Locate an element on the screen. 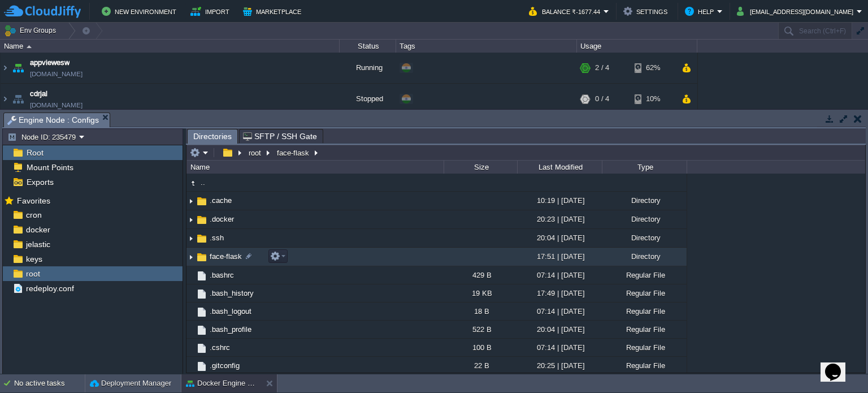 The height and width of the screenshot is (393, 868). span: Favorites is located at coordinates (33, 201).